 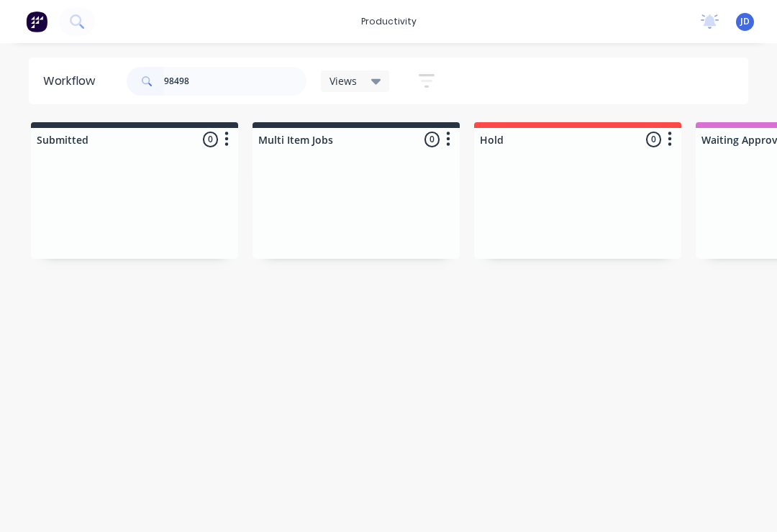 I want to click on input: Search for orders..., so click(x=236, y=82).